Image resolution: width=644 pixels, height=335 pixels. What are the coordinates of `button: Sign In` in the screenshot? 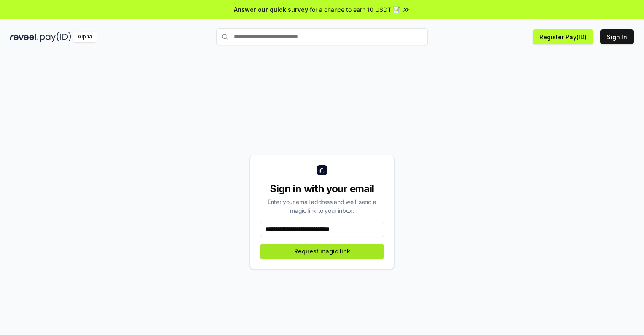 It's located at (617, 37).